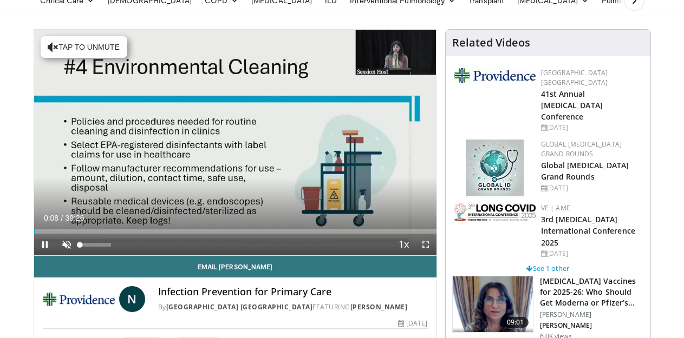 This screenshot has width=684, height=338. I want to click on a: VE | AME, so click(556, 208).